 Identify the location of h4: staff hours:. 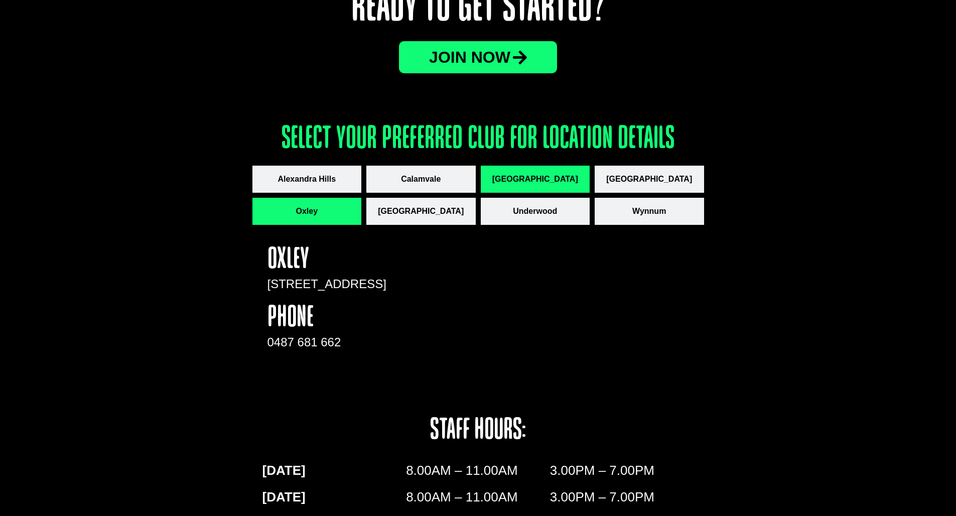
(478, 431).